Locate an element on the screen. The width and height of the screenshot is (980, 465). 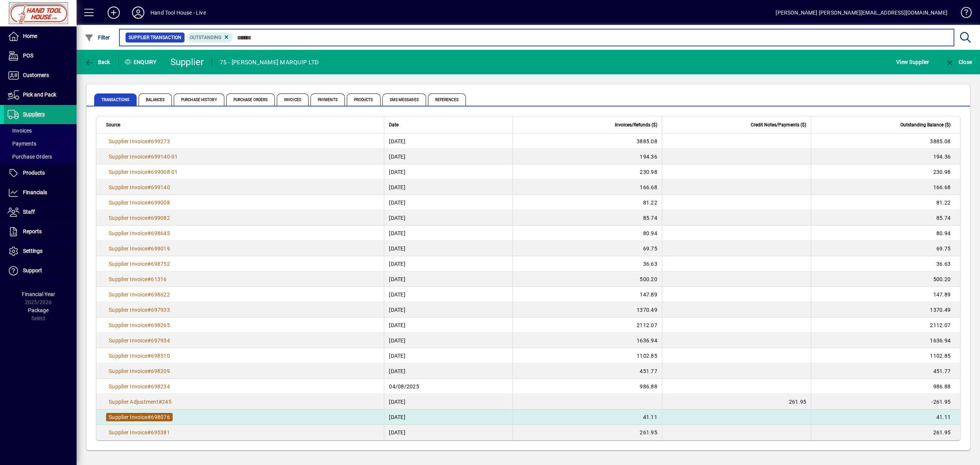
a: POS is located at coordinates (40, 56).